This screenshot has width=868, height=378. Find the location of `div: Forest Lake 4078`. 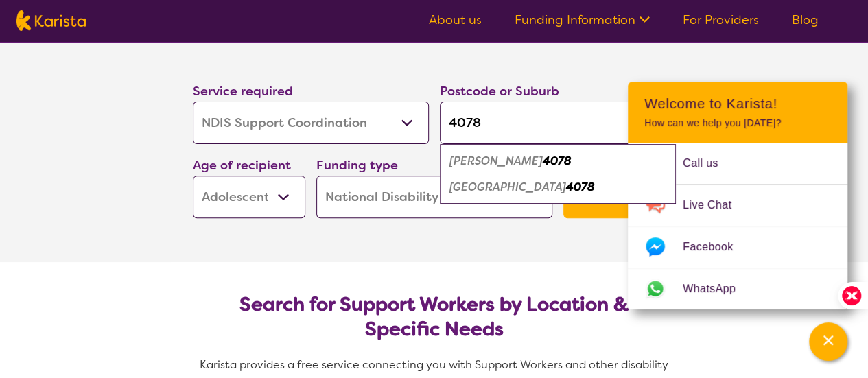

div: Forest Lake 4078 is located at coordinates (558, 187).